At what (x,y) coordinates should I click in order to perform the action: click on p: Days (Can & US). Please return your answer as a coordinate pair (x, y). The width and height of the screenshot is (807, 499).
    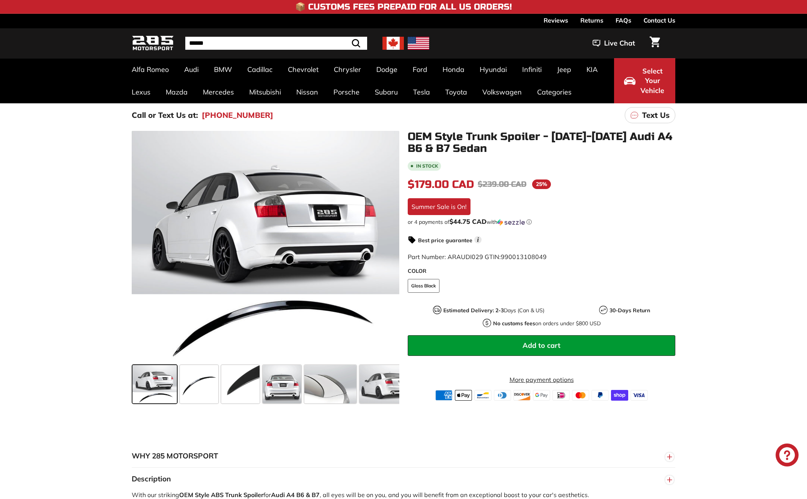
    Looking at the image, I should click on (494, 311).